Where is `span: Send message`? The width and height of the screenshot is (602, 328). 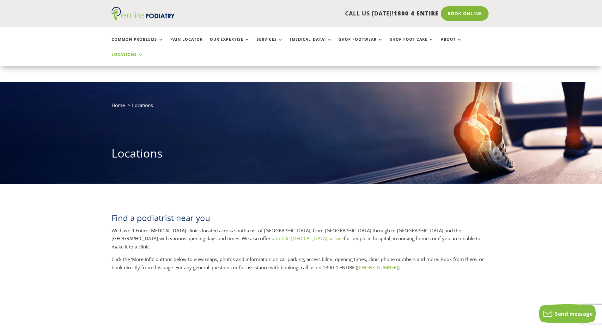 span: Send message is located at coordinates (573, 314).